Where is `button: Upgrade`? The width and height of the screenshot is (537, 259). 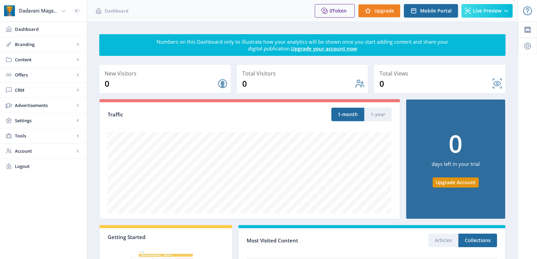
button: Upgrade is located at coordinates (379, 11).